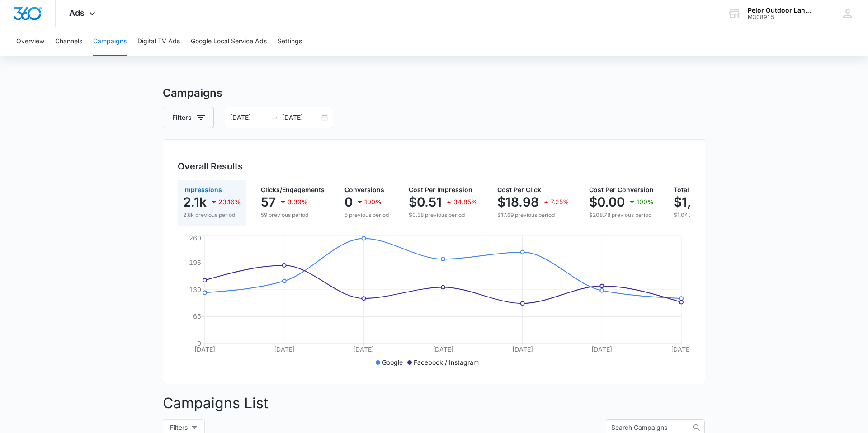 The image size is (868, 433). What do you see at coordinates (158, 42) in the screenshot?
I see `button: Digital TV Ads` at bounding box center [158, 42].